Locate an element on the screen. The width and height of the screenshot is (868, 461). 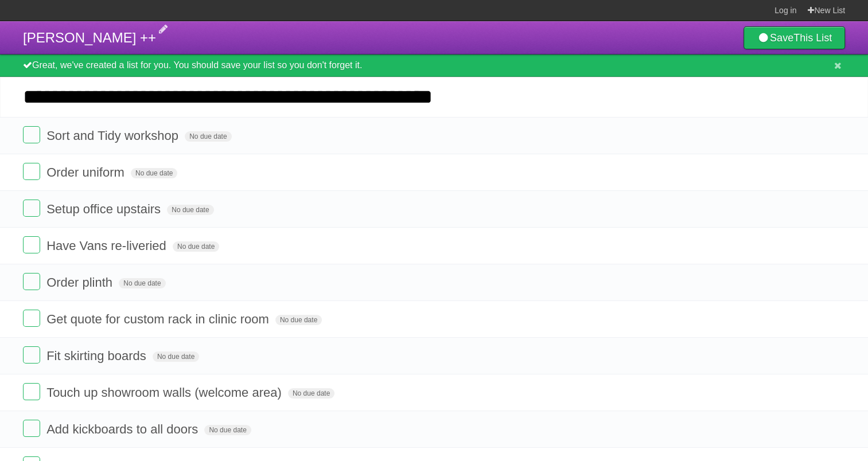
span: Get quote for custom rack in clinic room is located at coordinates (159, 319).